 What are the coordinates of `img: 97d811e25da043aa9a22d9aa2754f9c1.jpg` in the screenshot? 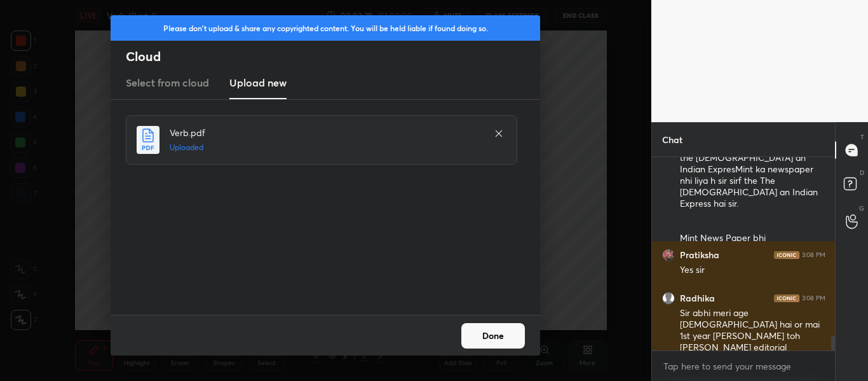 It's located at (669, 255).